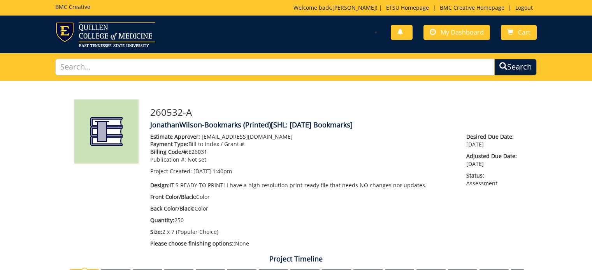  I want to click on p: 250, so click(302, 221).